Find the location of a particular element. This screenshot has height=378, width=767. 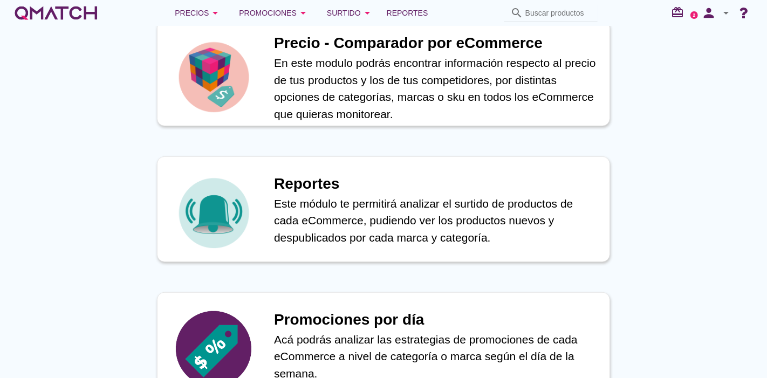

a: 2 is located at coordinates (694, 15).